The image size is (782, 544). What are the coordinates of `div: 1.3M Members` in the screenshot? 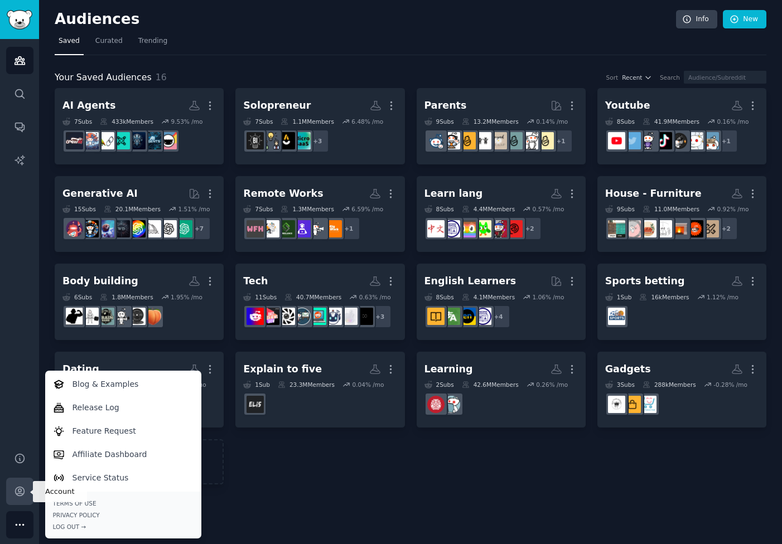 It's located at (307, 209).